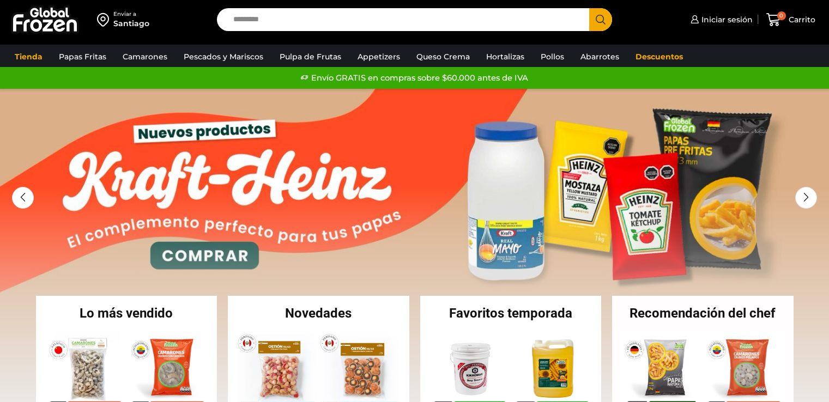  What do you see at coordinates (703, 313) in the screenshot?
I see `h2: Recomendación del chef` at bounding box center [703, 313].